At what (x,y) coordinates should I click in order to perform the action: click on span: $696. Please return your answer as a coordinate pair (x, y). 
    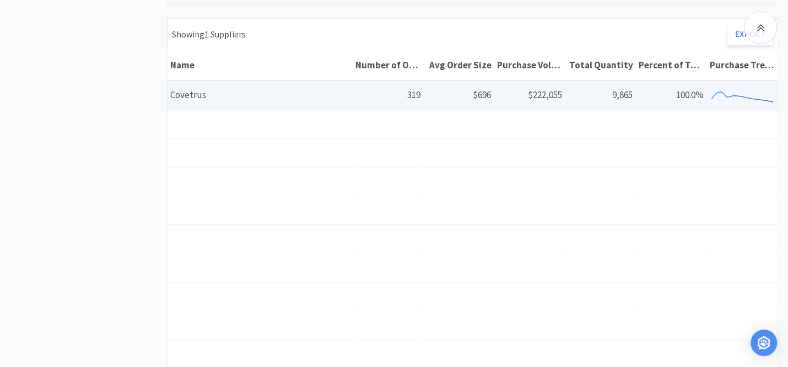
    Looking at the image, I should click on (481, 95).